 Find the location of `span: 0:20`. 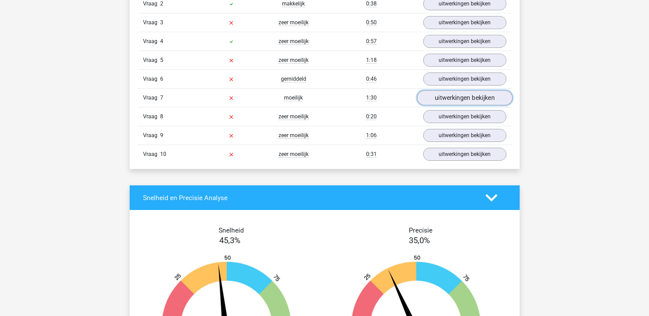

span: 0:20 is located at coordinates (371, 117).